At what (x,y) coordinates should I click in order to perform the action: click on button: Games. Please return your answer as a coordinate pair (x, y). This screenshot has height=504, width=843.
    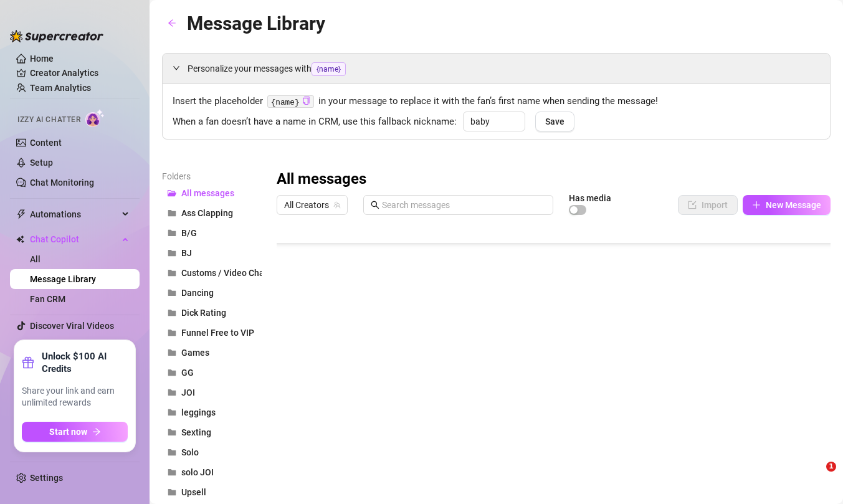
    Looking at the image, I should click on (212, 352).